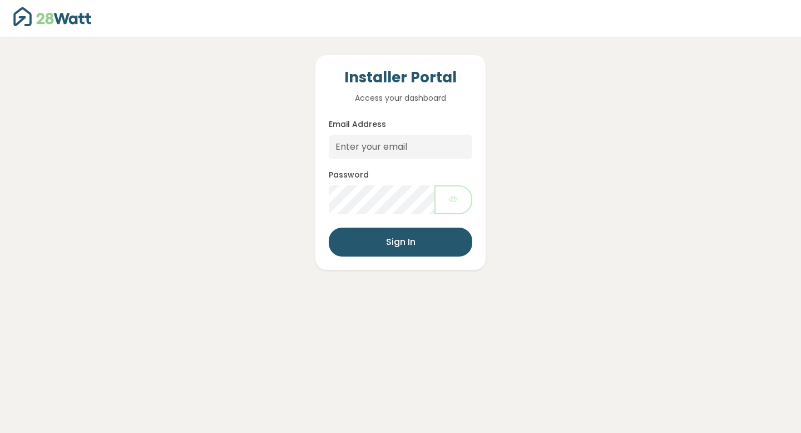 The width and height of the screenshot is (801, 433). Describe the element at coordinates (401, 147) in the screenshot. I see `input: Enter your email` at that location.